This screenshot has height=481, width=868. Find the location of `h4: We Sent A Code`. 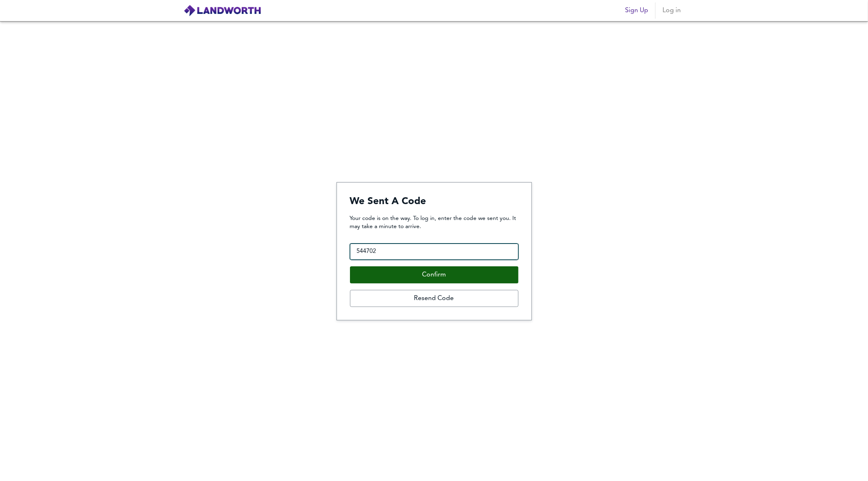

h4: We Sent A Code is located at coordinates (434, 202).